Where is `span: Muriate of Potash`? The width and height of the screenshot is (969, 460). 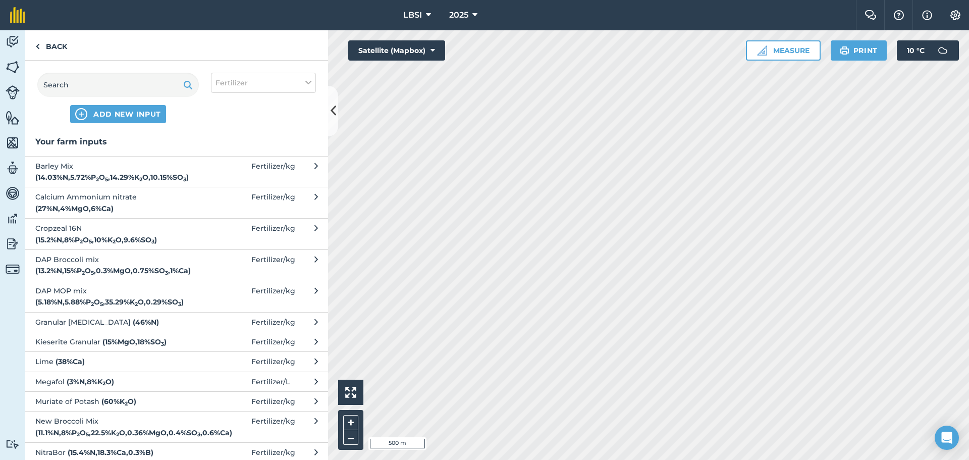 span: Muriate of Potash is located at coordinates (118, 401).